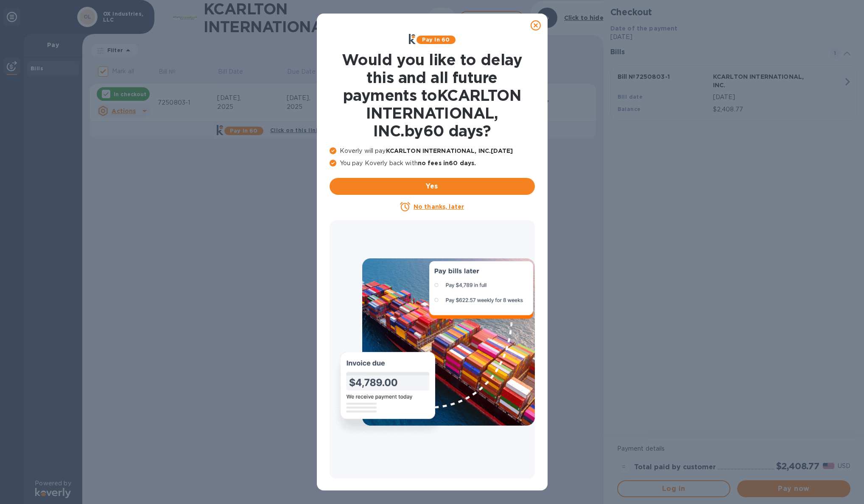 The height and width of the screenshot is (504, 864). Describe the element at coordinates (432, 163) in the screenshot. I see `p: You pay Koverly back with` at that location.